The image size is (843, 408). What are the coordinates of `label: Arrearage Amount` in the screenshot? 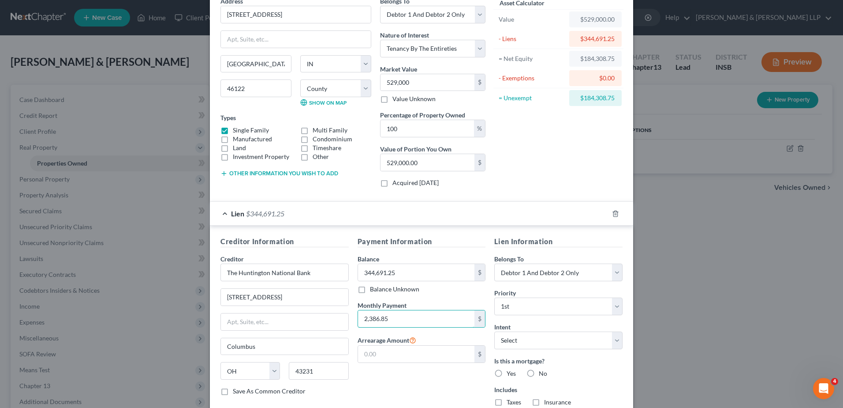 It's located at (387, 340).